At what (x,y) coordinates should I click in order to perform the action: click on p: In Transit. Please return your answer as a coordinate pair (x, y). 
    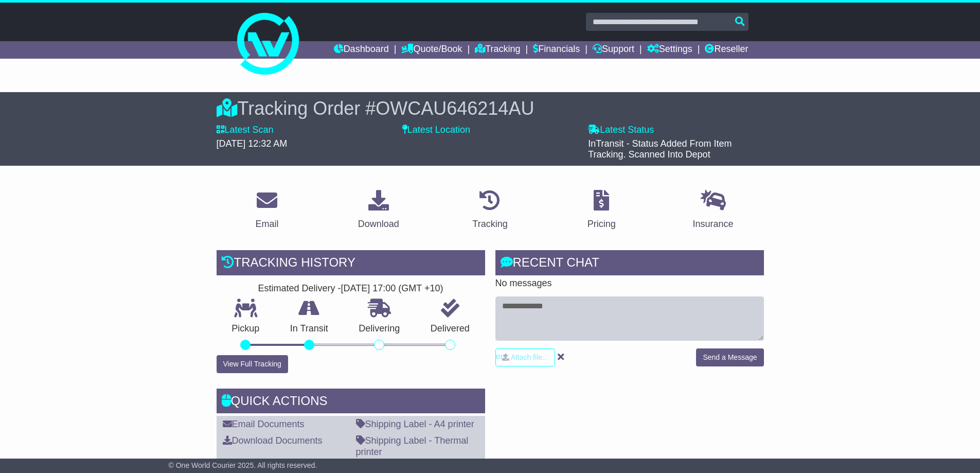
    Looking at the image, I should click on (309, 329).